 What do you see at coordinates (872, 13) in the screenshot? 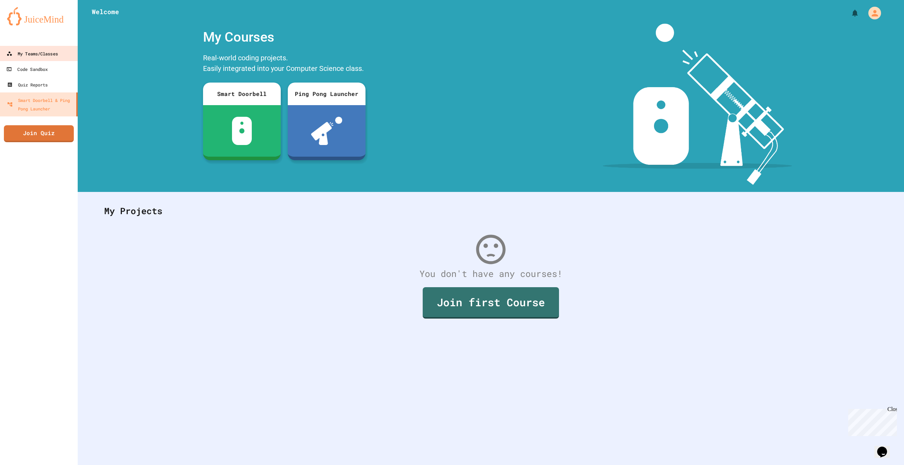
I see `div: My Account` at bounding box center [872, 13].